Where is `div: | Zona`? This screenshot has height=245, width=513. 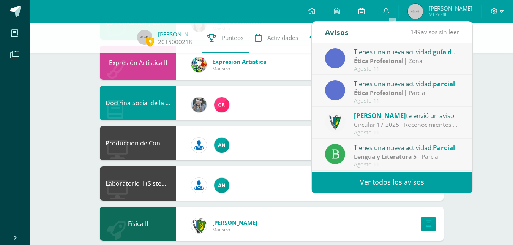
div: | Zona is located at coordinates (407, 61).